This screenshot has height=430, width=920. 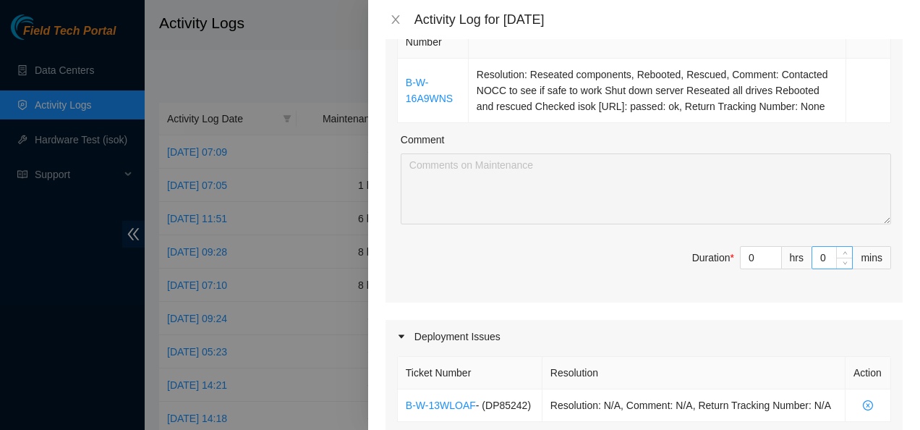 What do you see at coordinates (713, 258) in the screenshot?
I see `div: Duration` at bounding box center [713, 258].